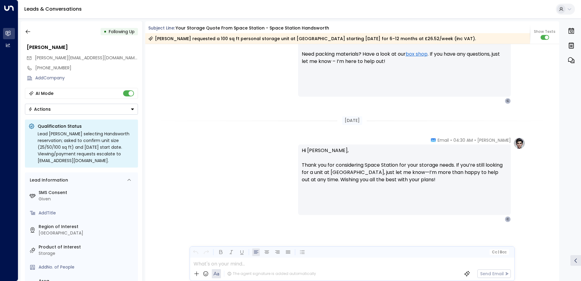  Describe the element at coordinates (519, 143) in the screenshot. I see `img: profile-logo.png` at that location.